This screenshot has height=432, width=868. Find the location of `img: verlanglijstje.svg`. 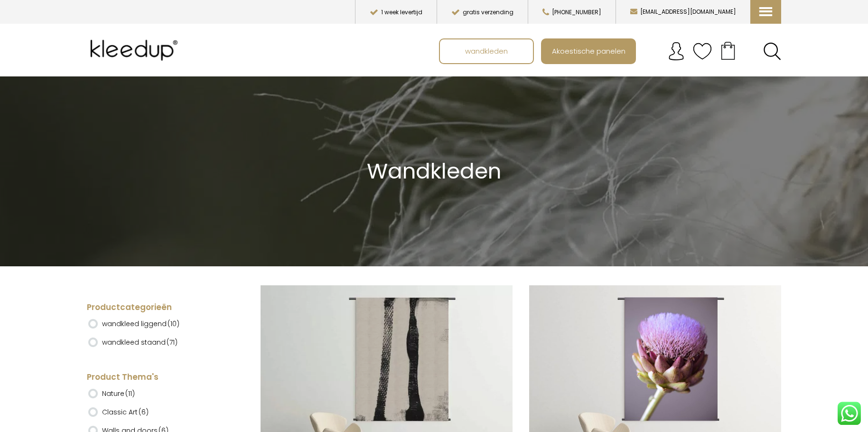

img: verlanglijstje.svg is located at coordinates (703, 51).